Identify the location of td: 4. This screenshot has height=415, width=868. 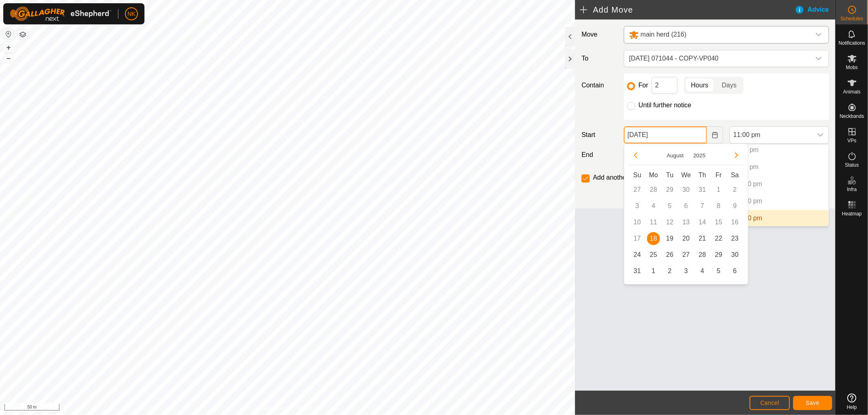
(654, 206).